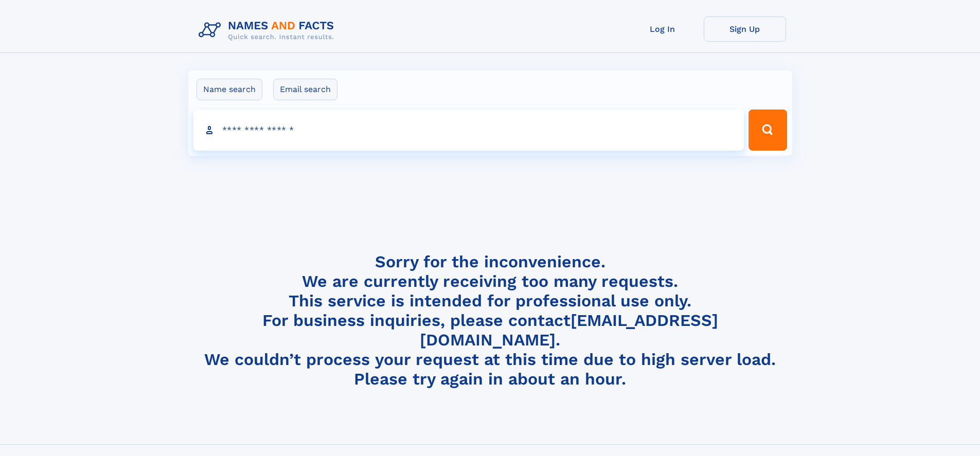 Image resolution: width=980 pixels, height=456 pixels. I want to click on img: Logo Names and Facts, so click(268, 31).